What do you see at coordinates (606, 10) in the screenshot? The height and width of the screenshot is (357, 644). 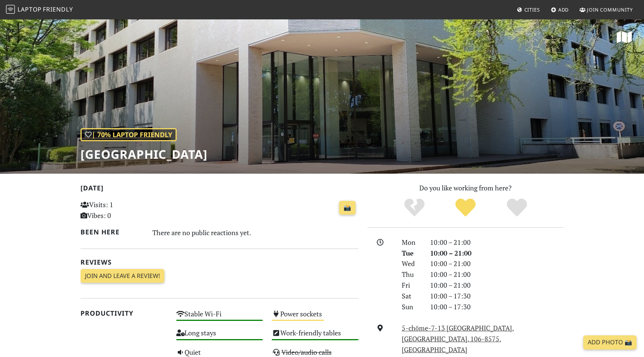 I see `a: Join Community` at bounding box center [606, 10].